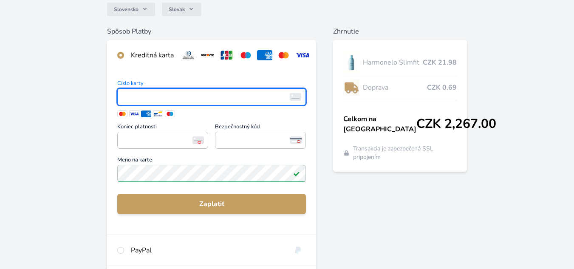 The width and height of the screenshot is (574, 269). What do you see at coordinates (126, 9) in the screenshot?
I see `span: Slovensko` at bounding box center [126, 9].